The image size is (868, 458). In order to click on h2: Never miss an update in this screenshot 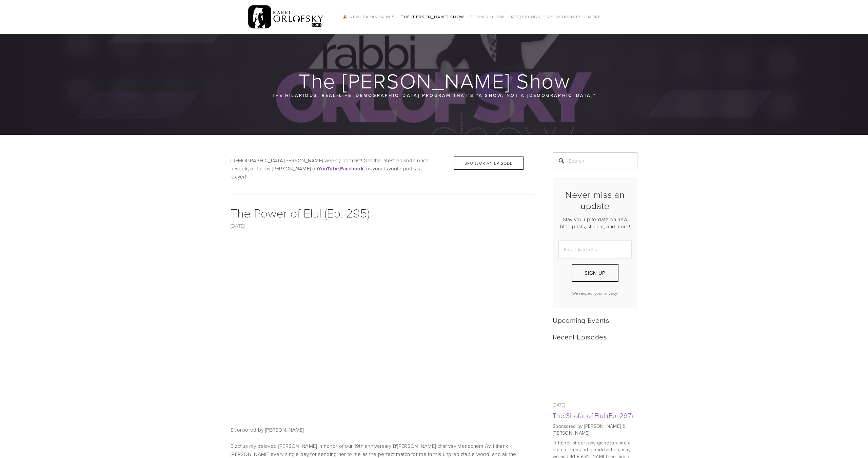, I will do `click(595, 200)`.